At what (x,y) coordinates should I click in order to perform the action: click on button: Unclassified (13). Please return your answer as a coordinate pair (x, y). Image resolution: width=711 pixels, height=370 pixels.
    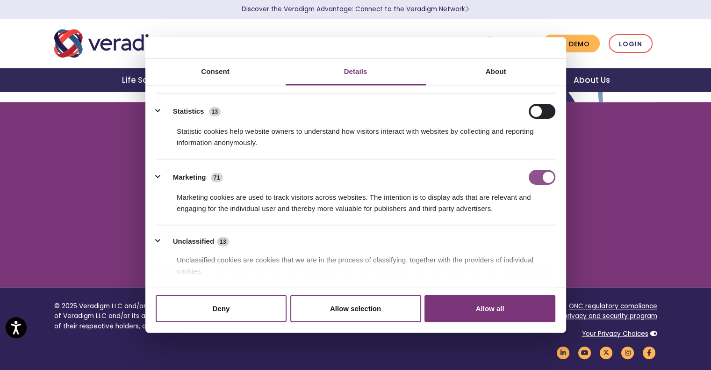
    Looking at the image, I should click on (195, 241).